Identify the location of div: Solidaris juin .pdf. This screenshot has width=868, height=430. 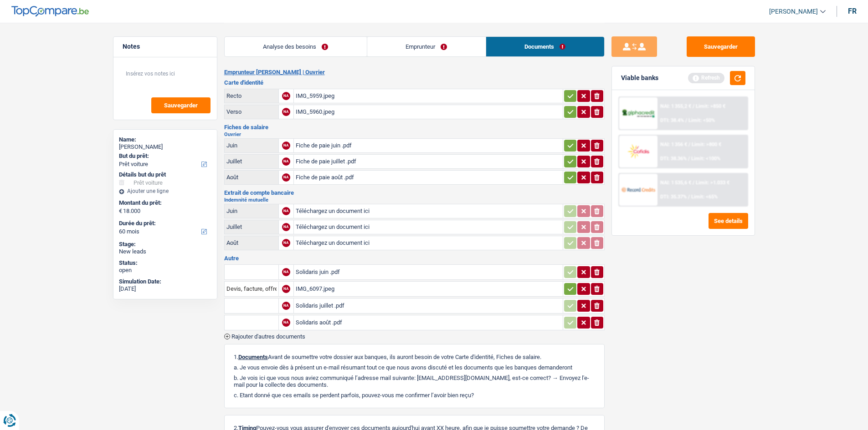
(428, 272).